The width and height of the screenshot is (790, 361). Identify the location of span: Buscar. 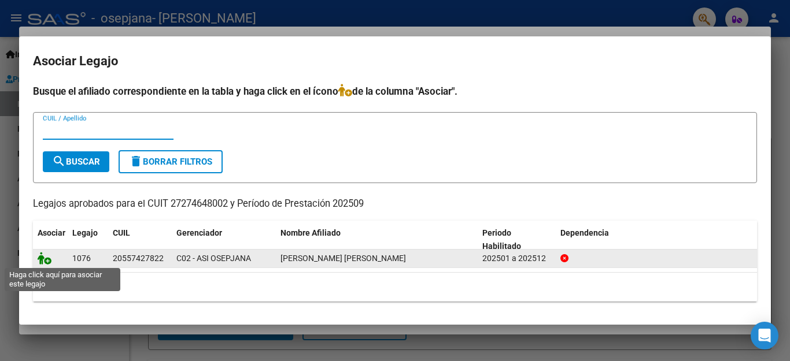
(76, 162).